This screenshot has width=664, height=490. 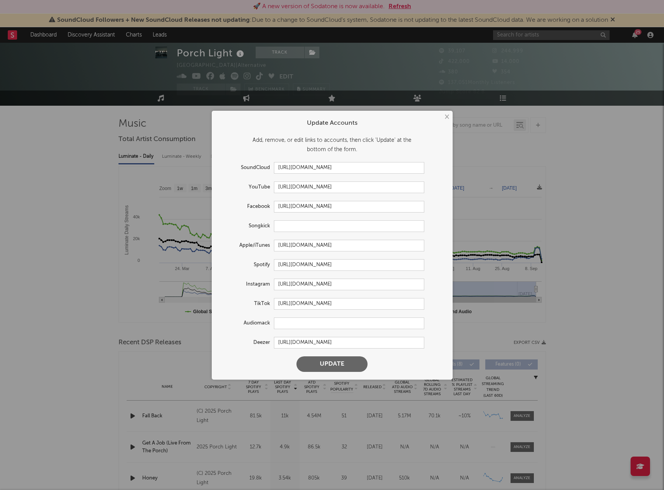 I want to click on label: Songkick, so click(x=247, y=226).